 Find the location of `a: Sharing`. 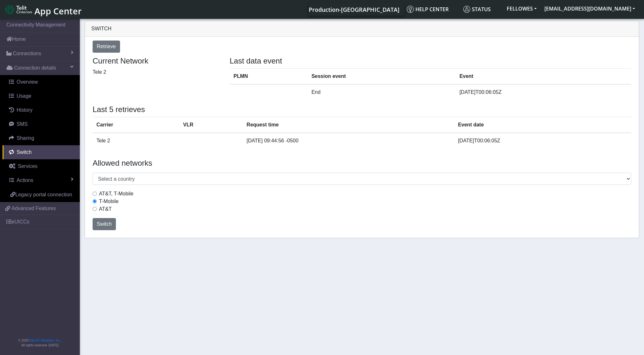

a: Sharing is located at coordinates (41, 138).